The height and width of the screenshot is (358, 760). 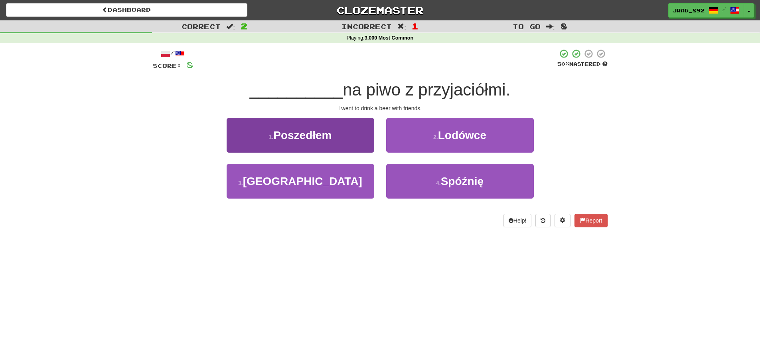 What do you see at coordinates (367, 26) in the screenshot?
I see `span: Incorrect` at bounding box center [367, 26].